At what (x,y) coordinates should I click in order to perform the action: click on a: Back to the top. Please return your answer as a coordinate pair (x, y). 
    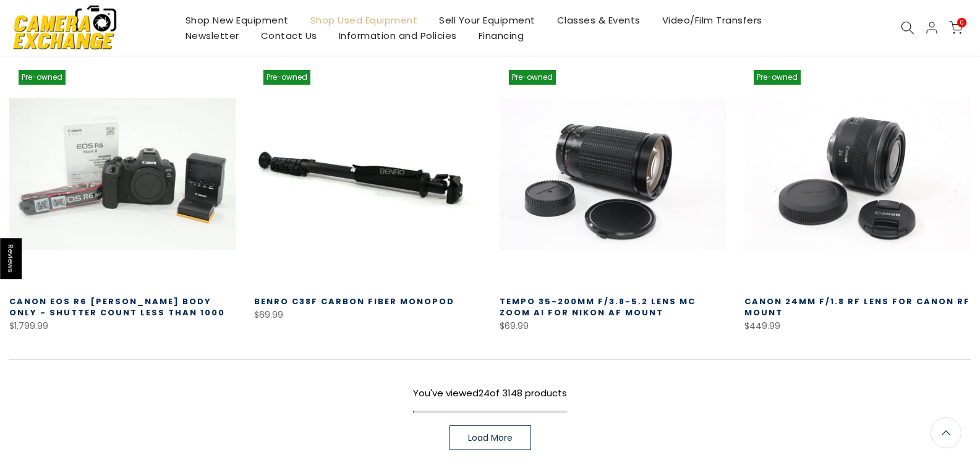
    Looking at the image, I should click on (946, 433).